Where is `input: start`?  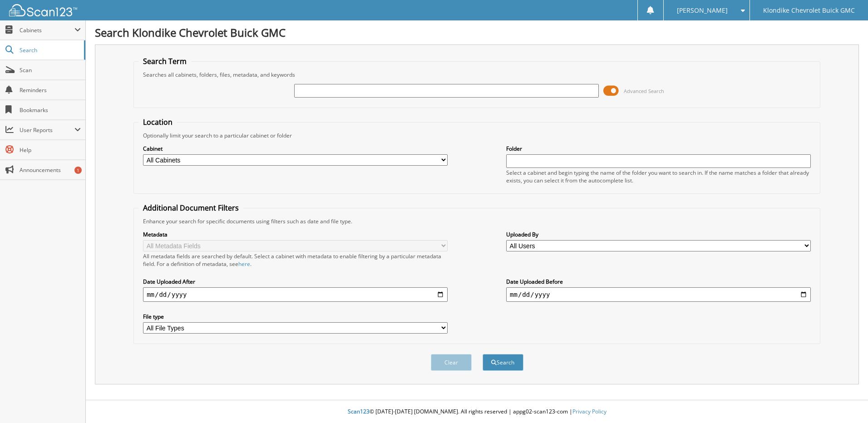 input: start is located at coordinates (295, 294).